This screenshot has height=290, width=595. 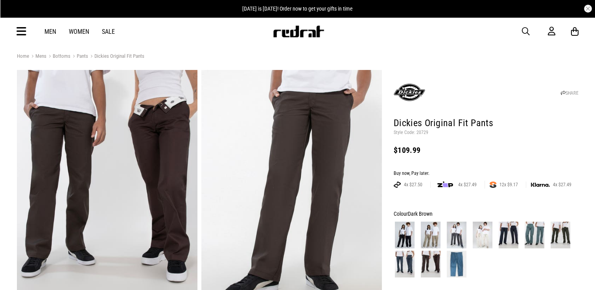 I want to click on img: Dark Brown, so click(x=430, y=264).